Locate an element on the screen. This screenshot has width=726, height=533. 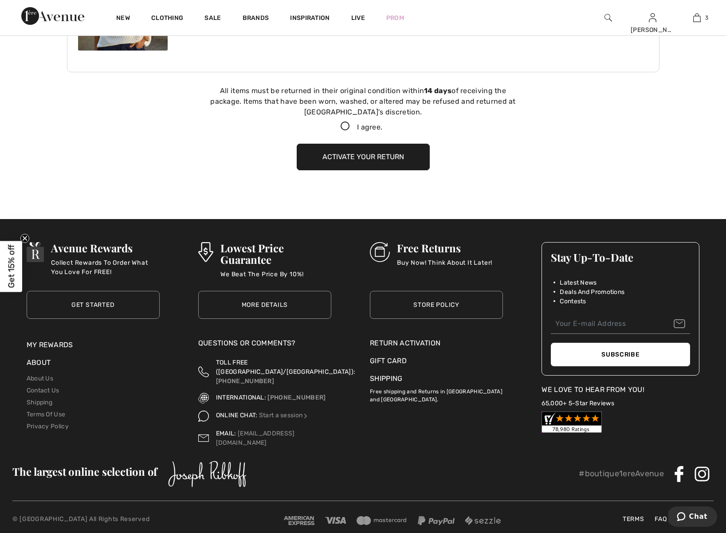
div: We Love To Hear From You! is located at coordinates (620, 390).